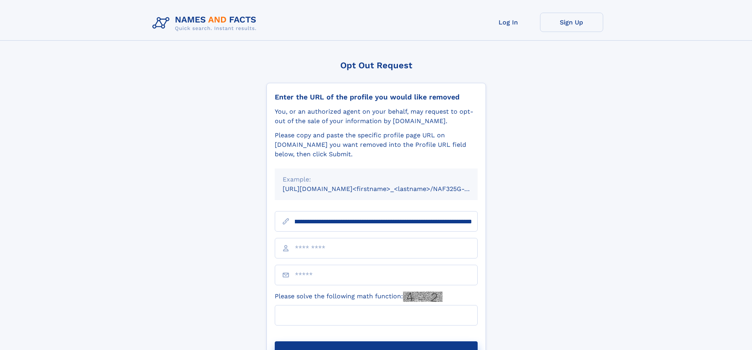 Image resolution: width=752 pixels, height=350 pixels. Describe the element at coordinates (572, 22) in the screenshot. I see `a: Sign Up` at that location.